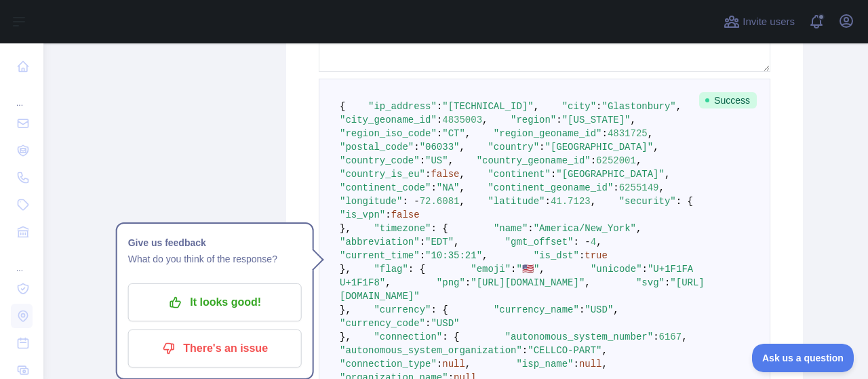  Describe the element at coordinates (548, 134) in the screenshot. I see `span: "region_geoname_id"` at that location.